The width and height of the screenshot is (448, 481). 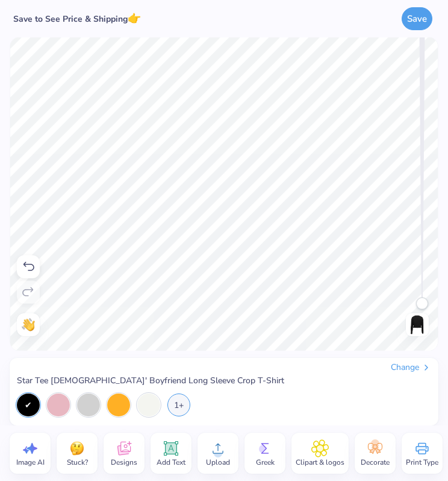 What do you see at coordinates (77, 18) in the screenshot?
I see `div: Save to See Price & Shipping` at bounding box center [77, 18].